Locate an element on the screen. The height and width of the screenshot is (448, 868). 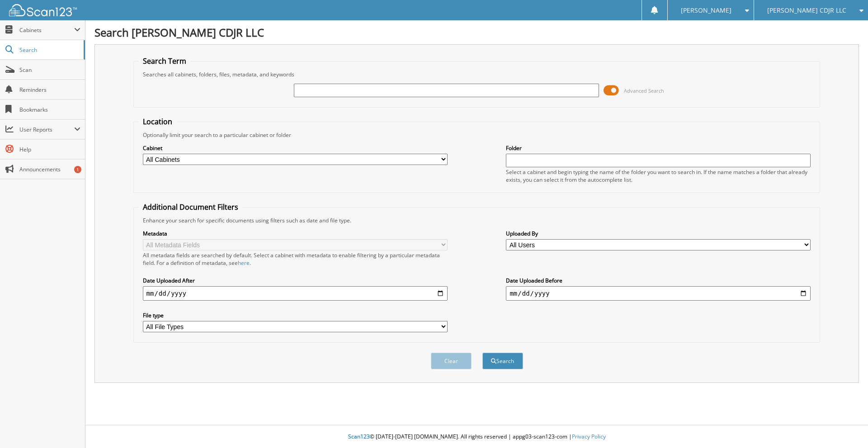
a: here is located at coordinates (244, 262).